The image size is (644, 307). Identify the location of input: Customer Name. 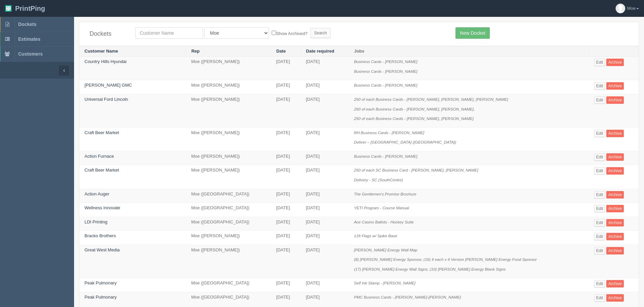
(169, 33).